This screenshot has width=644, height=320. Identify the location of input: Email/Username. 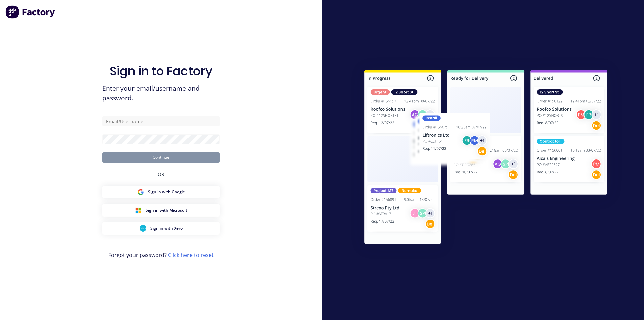
(161, 121).